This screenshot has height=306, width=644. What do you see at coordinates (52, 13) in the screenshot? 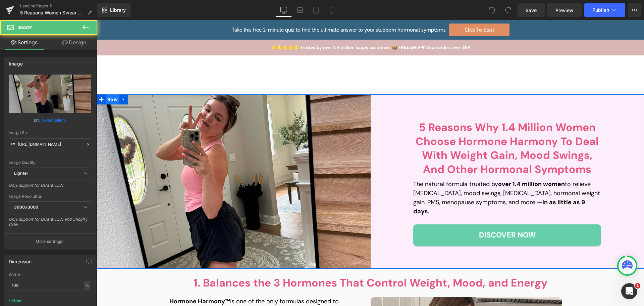
I see `span: 5 Reasons Women Swear by Hormone Harmony™` at bounding box center [52, 13].